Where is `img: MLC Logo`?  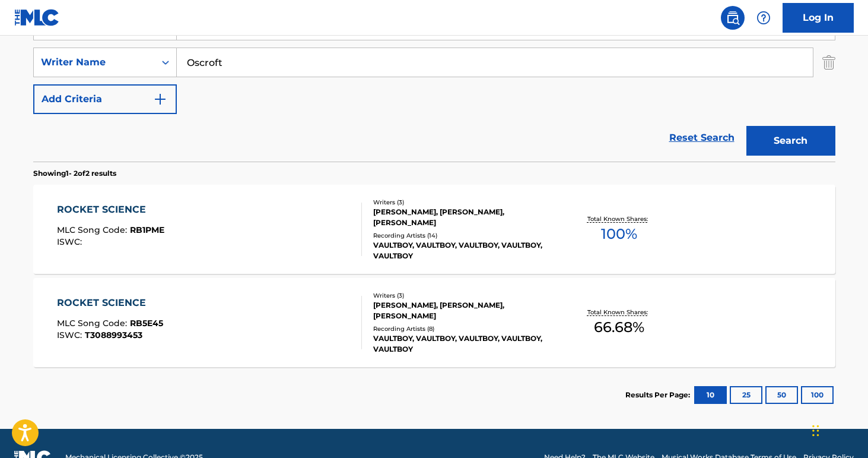
img: MLC Logo is located at coordinates (37, 17).